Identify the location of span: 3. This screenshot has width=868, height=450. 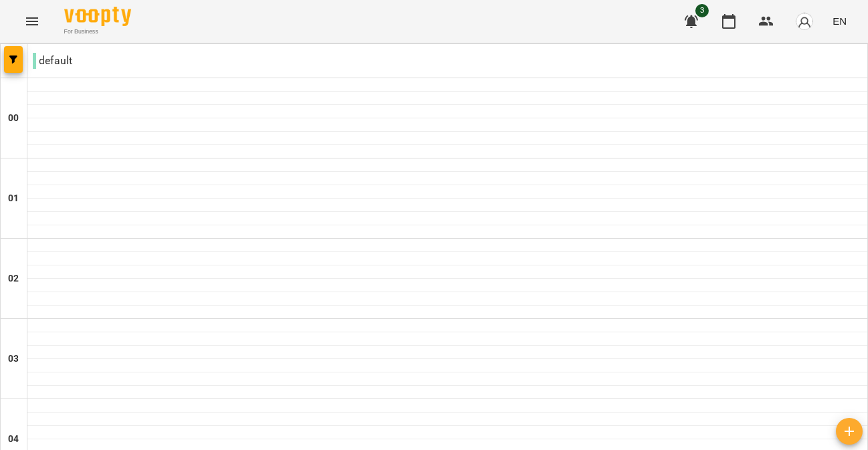
(702, 10).